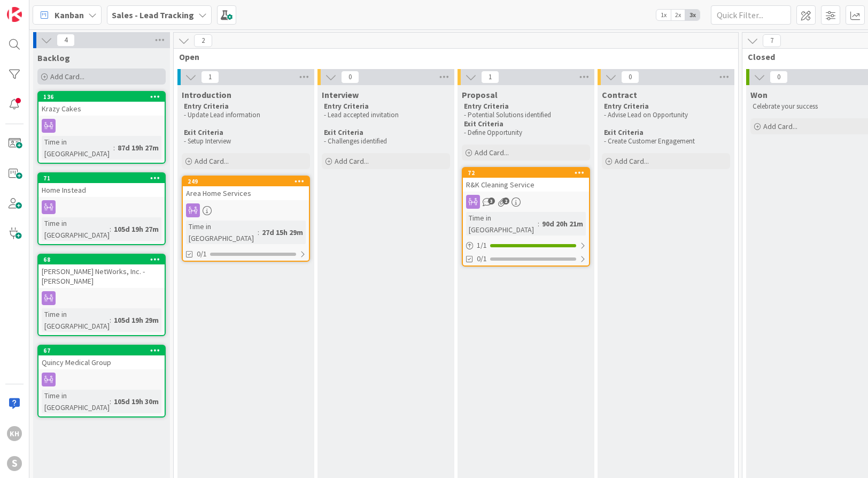 Image resolution: width=868 pixels, height=478 pixels. I want to click on div: 1/1, so click(526, 245).